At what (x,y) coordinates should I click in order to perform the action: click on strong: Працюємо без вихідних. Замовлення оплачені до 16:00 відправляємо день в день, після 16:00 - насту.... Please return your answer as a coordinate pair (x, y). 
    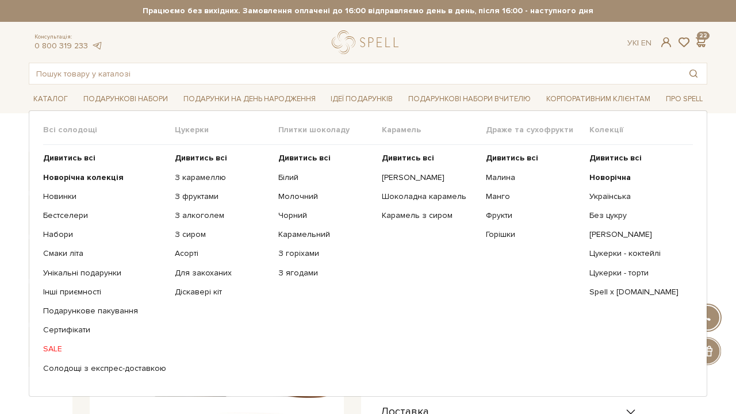
    Looking at the image, I should click on (368, 11).